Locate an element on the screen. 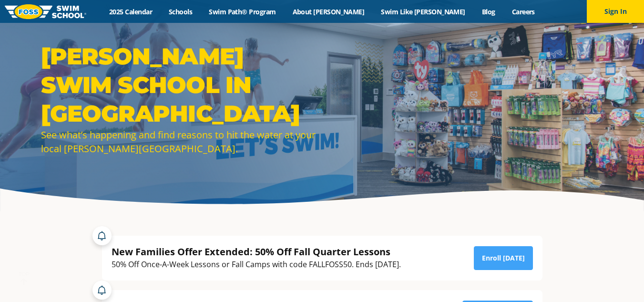 This screenshot has height=302, width=644. a: Careers is located at coordinates (523, 12).